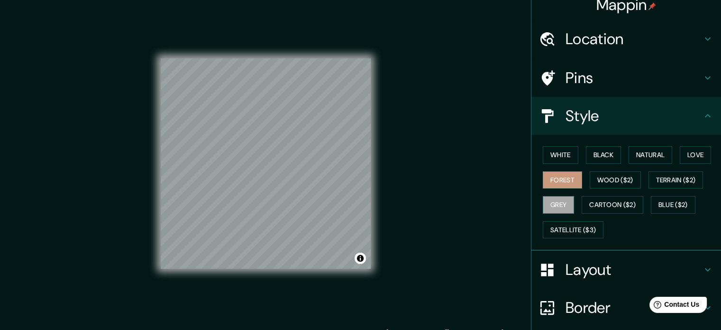  Describe the element at coordinates (651, 155) in the screenshot. I see `button: Natural` at that location.